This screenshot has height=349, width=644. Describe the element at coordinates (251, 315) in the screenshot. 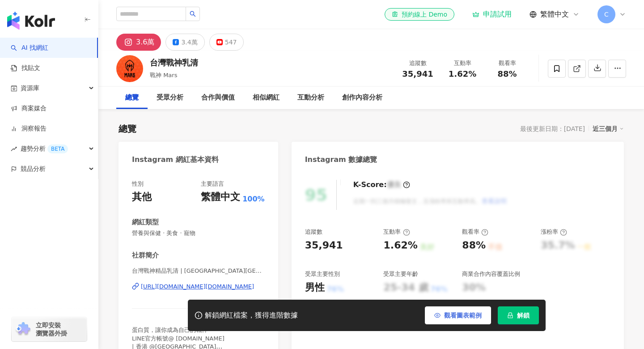

I see `div: 解鎖網紅檔案，獲得進階數據` at that location.